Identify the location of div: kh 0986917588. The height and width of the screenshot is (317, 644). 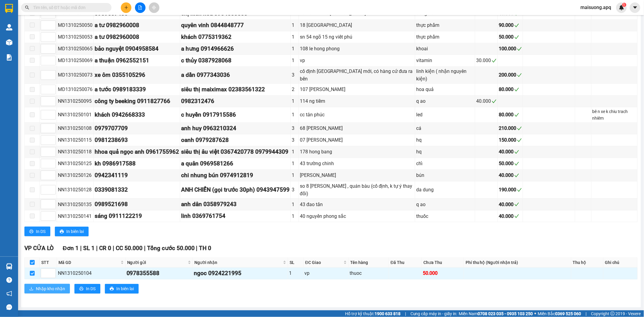
(136, 163).